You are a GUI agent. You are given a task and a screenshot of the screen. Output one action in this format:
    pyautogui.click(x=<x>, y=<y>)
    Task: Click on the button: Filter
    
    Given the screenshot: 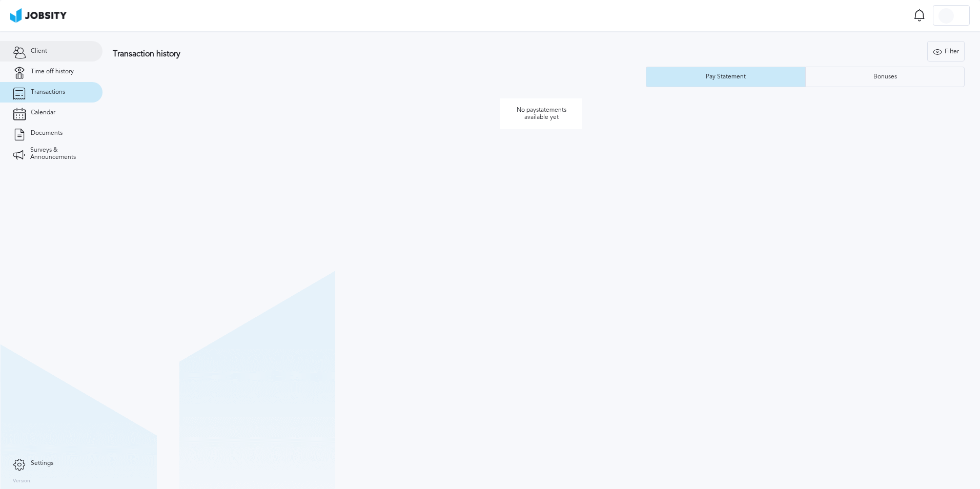 What is the action you would take?
    pyautogui.click(x=945, y=51)
    